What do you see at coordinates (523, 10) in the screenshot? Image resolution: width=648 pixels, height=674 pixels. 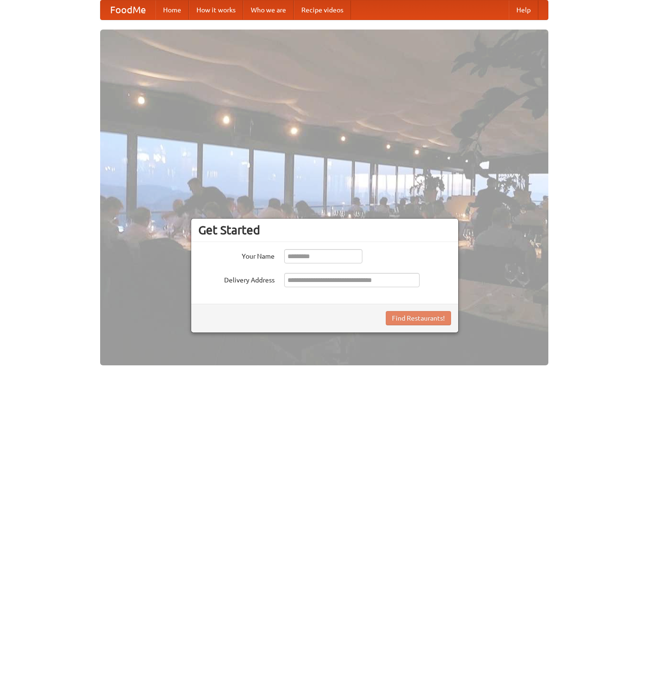 I see `a: Help` at bounding box center [523, 10].